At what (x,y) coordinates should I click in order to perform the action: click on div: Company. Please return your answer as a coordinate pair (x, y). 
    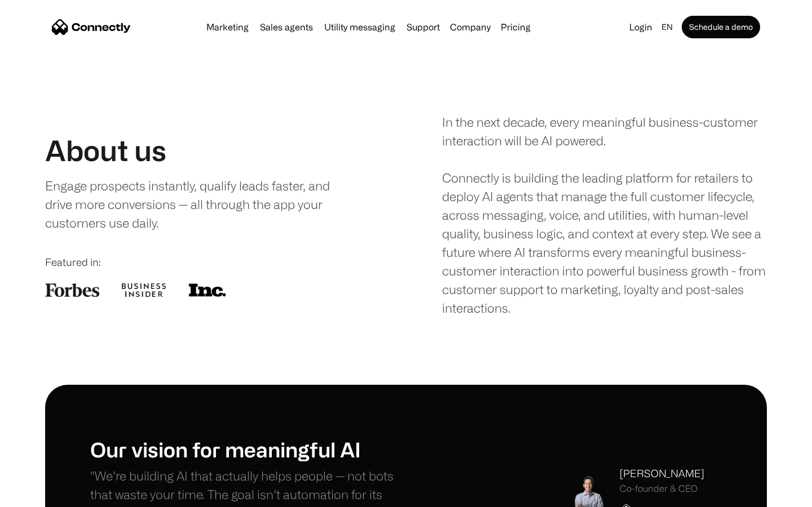
    Looking at the image, I should click on (470, 27).